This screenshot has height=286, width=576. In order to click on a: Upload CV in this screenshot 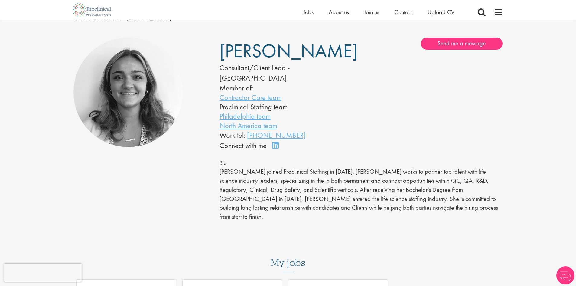, I will do `click(441, 12)`.